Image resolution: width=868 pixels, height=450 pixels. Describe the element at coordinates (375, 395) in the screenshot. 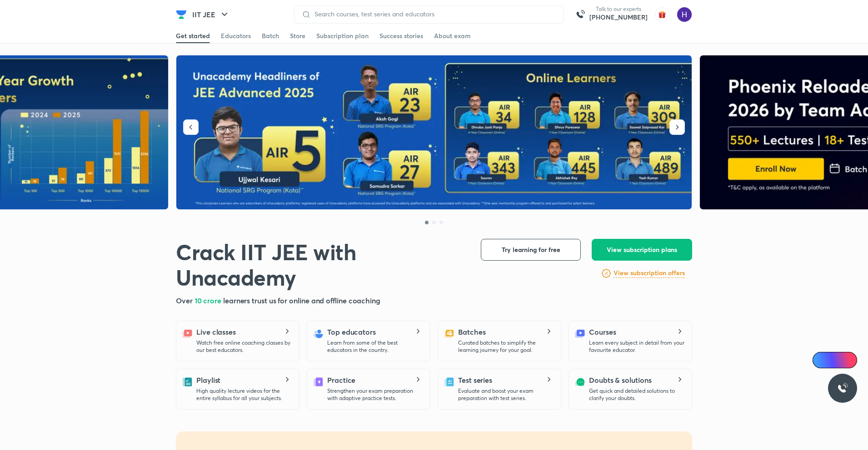

I see `p: Strengthen your exam preparation with adaptive practice tests.` at that location.